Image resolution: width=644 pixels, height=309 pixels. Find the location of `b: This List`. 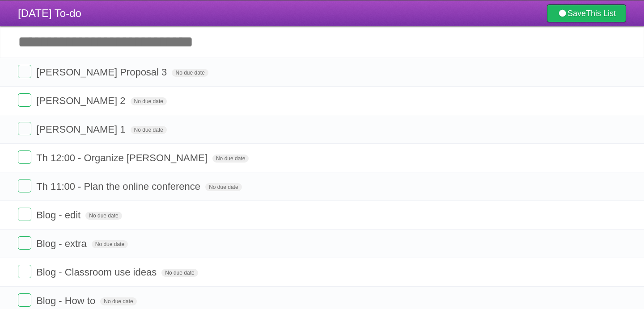

b: This List is located at coordinates (601, 14).